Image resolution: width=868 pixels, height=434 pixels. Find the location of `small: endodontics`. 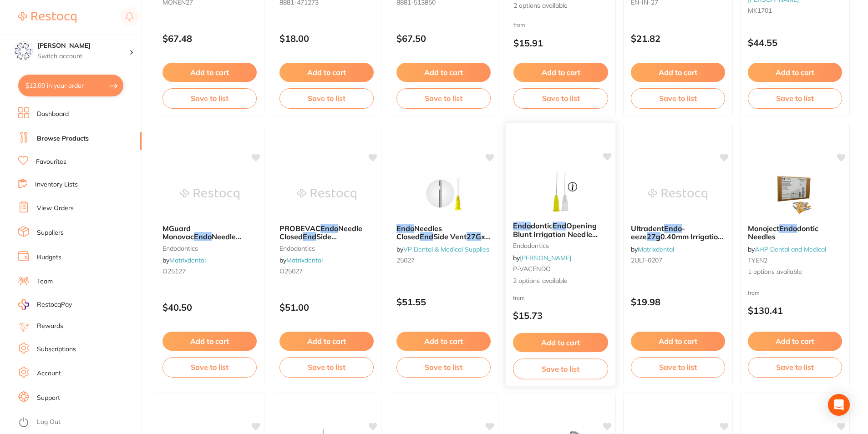

small: endodontics is located at coordinates (327, 248).